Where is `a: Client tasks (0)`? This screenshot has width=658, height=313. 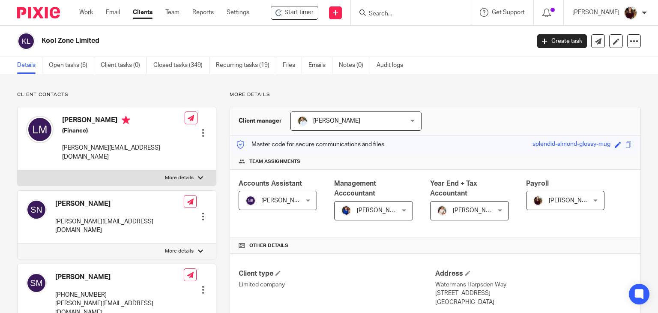
a: Client tasks (0) is located at coordinates (124, 65).